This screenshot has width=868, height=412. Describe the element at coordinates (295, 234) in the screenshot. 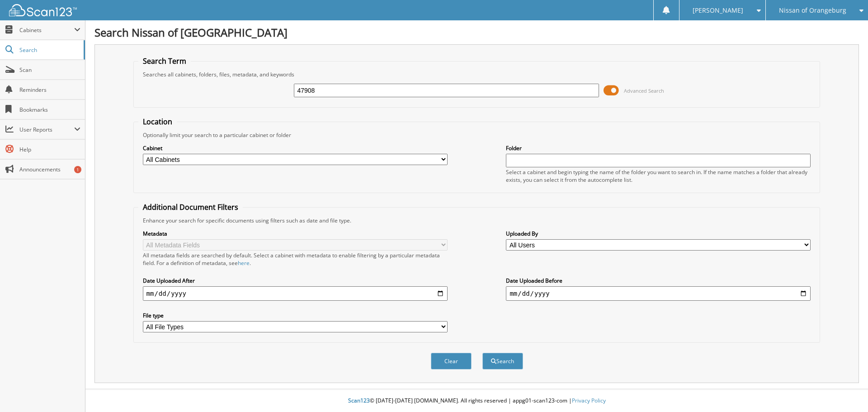

I see `label: Metadata` at that location.